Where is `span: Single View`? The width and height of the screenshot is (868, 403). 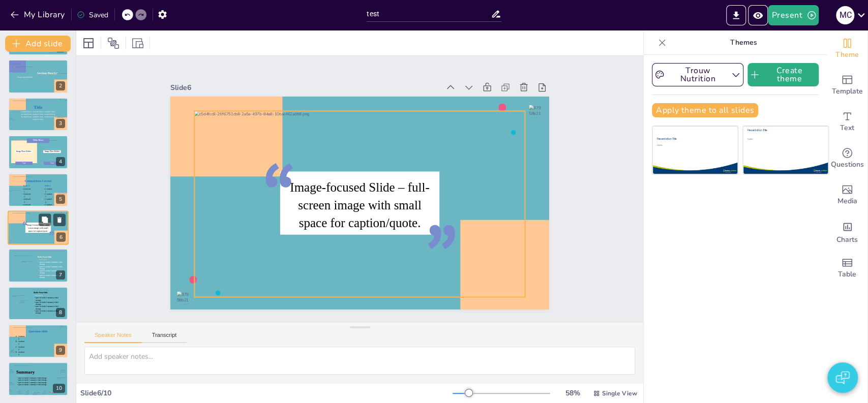 span: Single View is located at coordinates (619, 394).